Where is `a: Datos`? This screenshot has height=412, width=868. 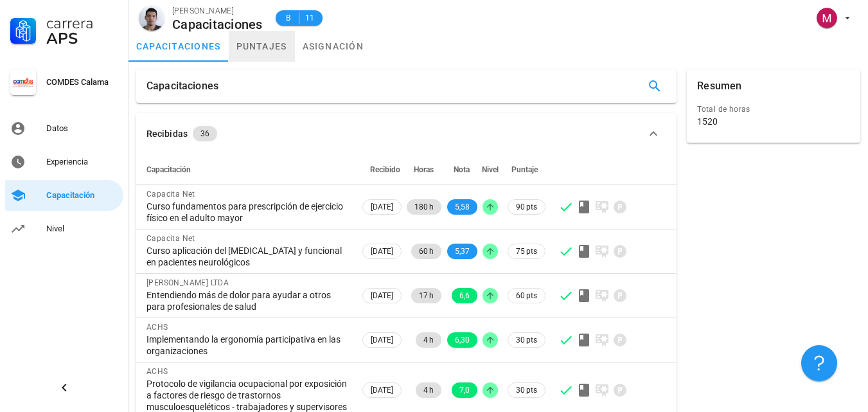 a: Datos is located at coordinates (64, 129).